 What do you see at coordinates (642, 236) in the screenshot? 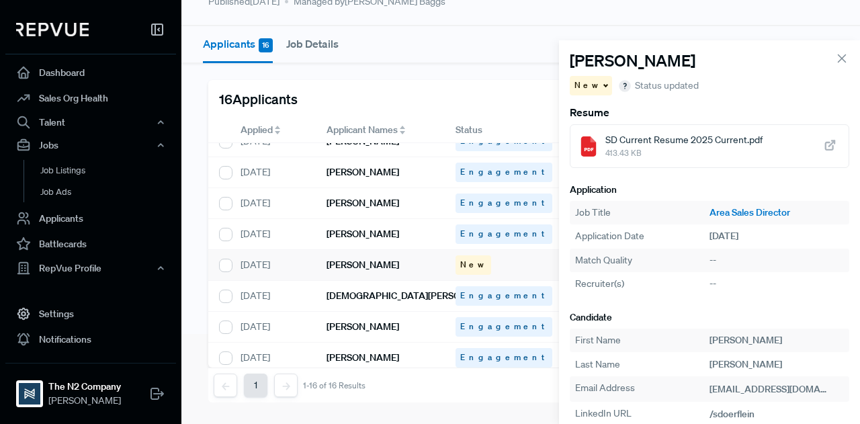
I see `div: Application Date` at bounding box center [642, 236].